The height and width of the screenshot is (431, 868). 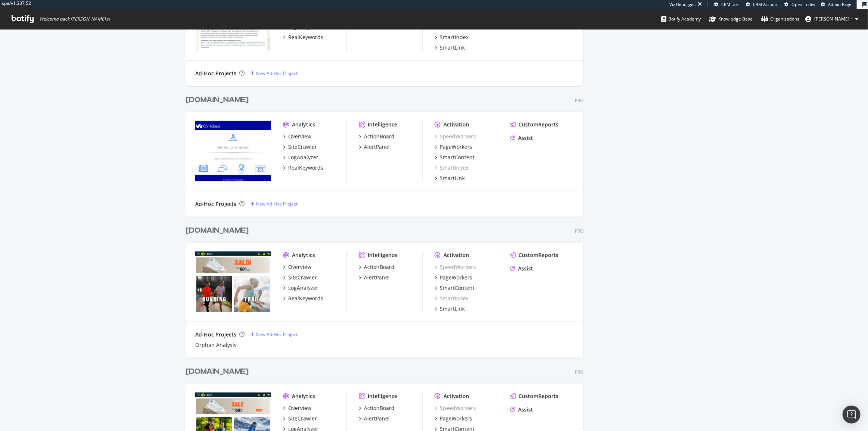 What do you see at coordinates (521, 269) in the screenshot?
I see `a: Assist` at bounding box center [521, 269].